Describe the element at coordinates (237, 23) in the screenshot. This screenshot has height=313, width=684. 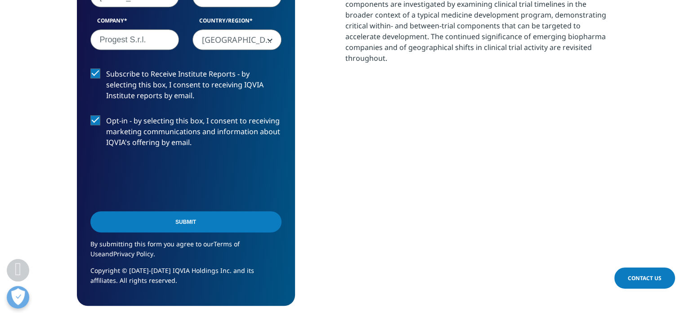
I see `label: Country/Region` at that location.